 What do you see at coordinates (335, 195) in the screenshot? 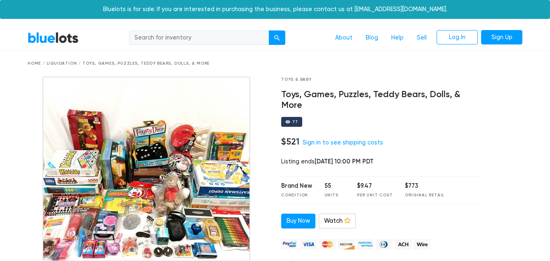
I see `div: Units` at bounding box center [335, 195].